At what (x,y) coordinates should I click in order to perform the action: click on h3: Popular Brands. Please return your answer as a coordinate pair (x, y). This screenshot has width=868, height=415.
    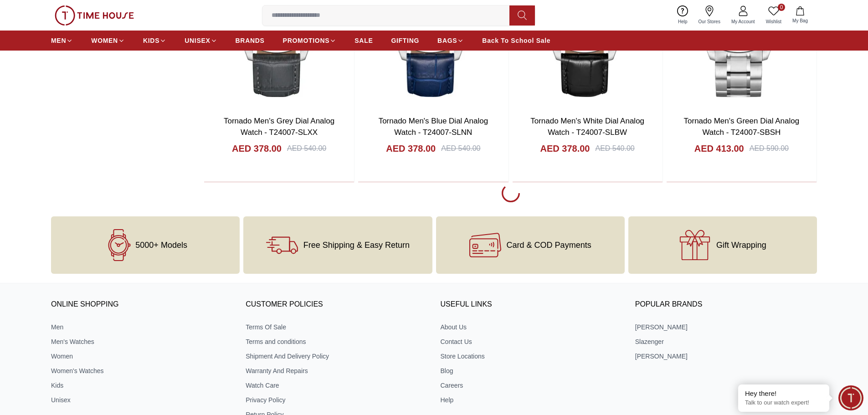
    Looking at the image, I should click on (726, 305).